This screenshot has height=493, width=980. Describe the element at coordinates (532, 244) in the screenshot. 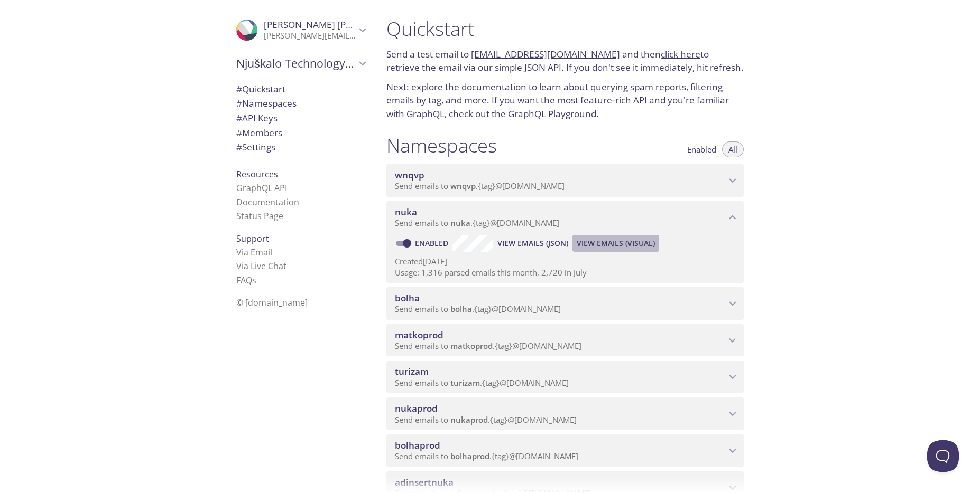

I see `button: View Emails (JSON)` at that location.